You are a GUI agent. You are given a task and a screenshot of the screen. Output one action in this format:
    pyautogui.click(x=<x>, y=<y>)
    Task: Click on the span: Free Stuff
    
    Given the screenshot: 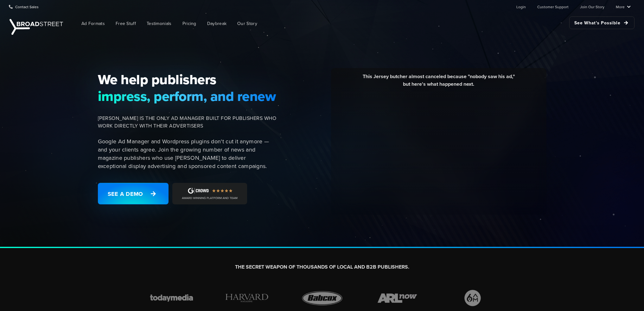 What is the action you would take?
    pyautogui.click(x=125, y=23)
    